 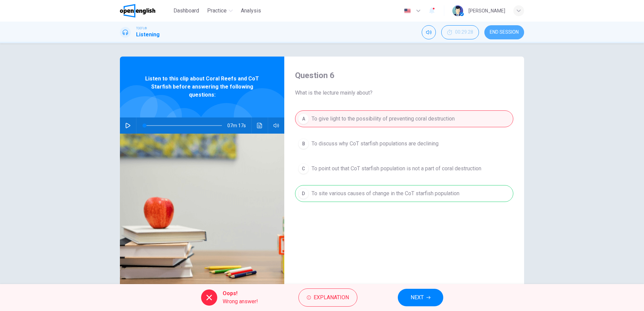 I want to click on span: 00:29:28, so click(x=464, y=32).